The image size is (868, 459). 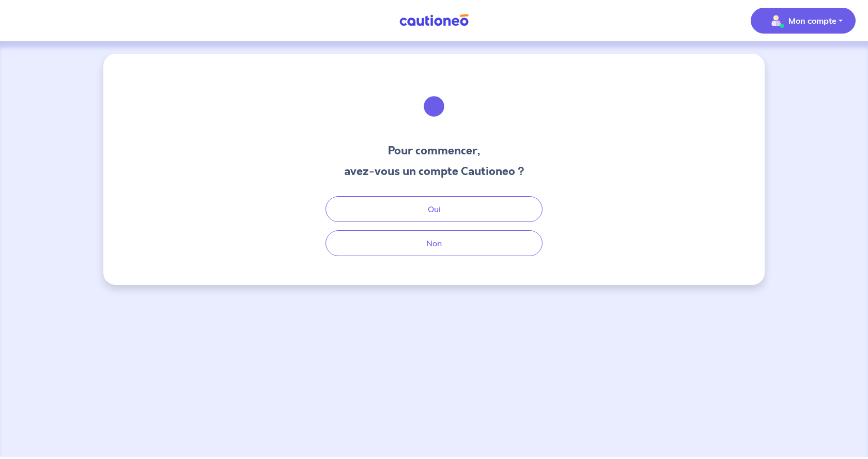 I want to click on img: Cautioneo, so click(x=434, y=20).